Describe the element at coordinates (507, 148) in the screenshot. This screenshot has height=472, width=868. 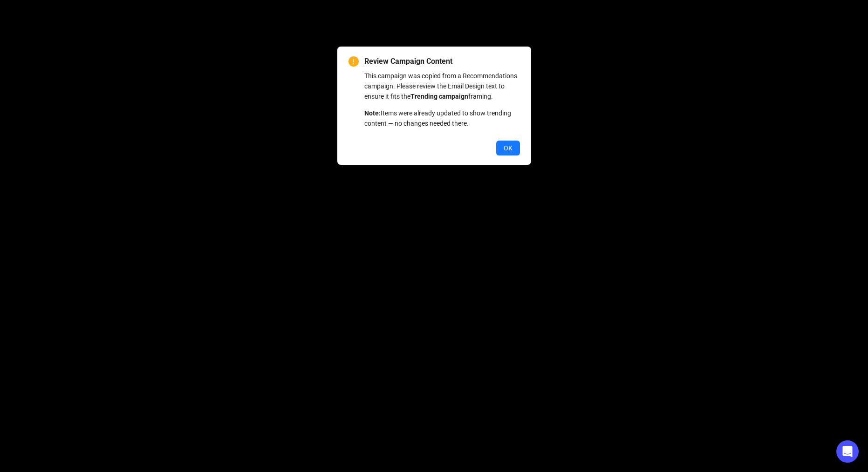
I see `button: OK` at that location.